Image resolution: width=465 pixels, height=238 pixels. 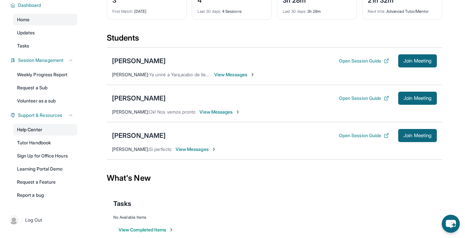 I want to click on a: Request a Feature, so click(x=45, y=182).